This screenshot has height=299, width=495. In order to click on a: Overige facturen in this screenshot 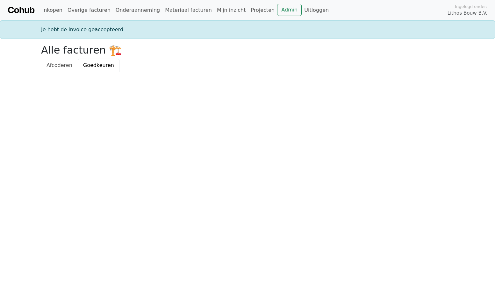, I will do `click(89, 10)`.